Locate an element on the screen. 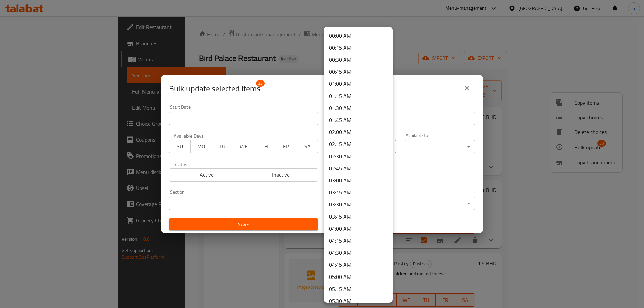 The height and width of the screenshot is (308, 644). li: 03:30 AM is located at coordinates (358, 204).